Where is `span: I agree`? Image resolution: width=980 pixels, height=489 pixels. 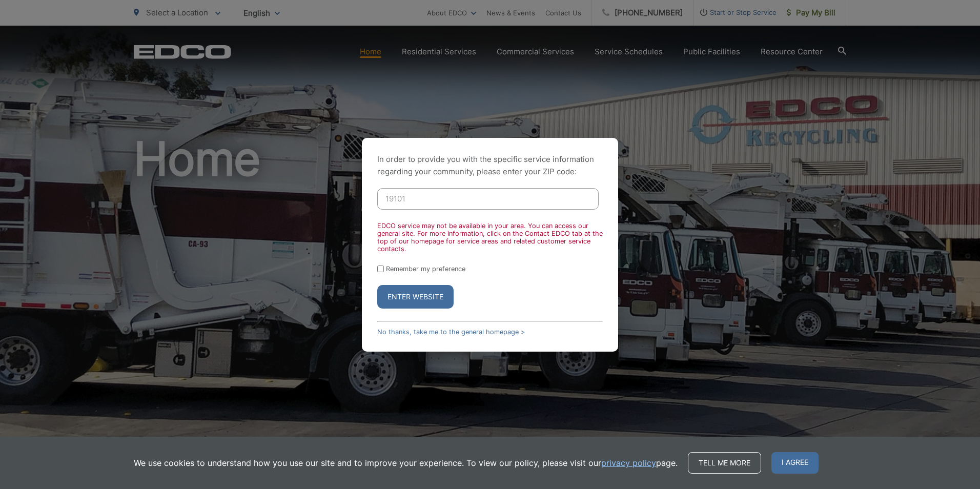
span: I agree is located at coordinates (795, 462).